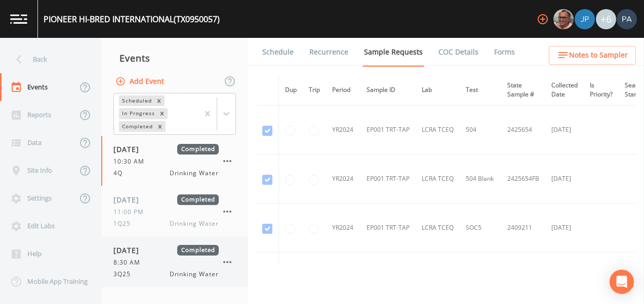 Image resolution: width=644 pixels, height=304 pixels. I want to click on a: Forms, so click(504, 52).